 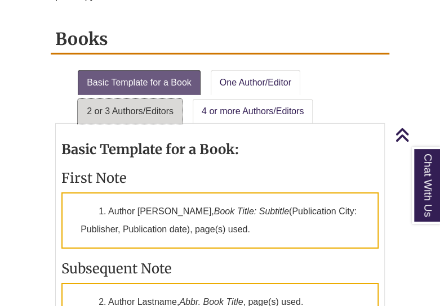 What do you see at coordinates (150, 149) in the screenshot?
I see `strong: Basic Template for a Book:` at bounding box center [150, 149].